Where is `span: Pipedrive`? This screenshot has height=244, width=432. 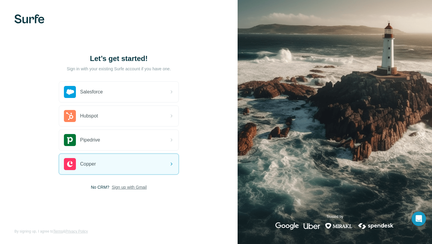
span: Pipedrive is located at coordinates (90, 140).